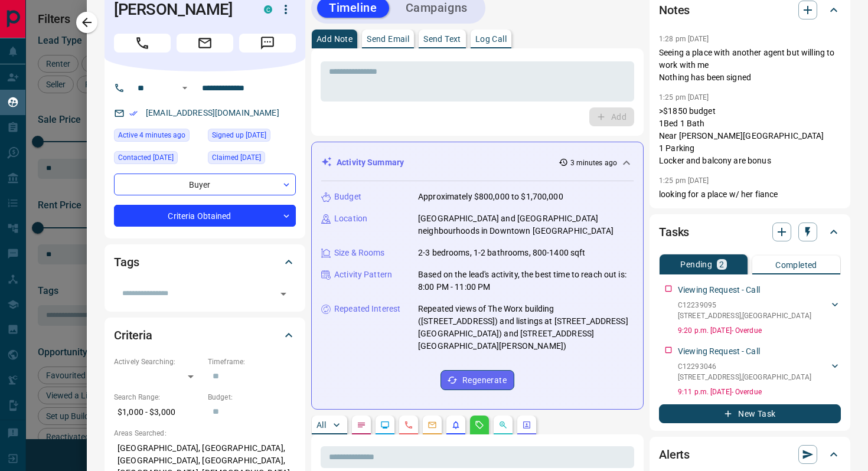 This screenshot has height=471, width=868. Describe the element at coordinates (674, 232) in the screenshot. I see `h2: Tasks` at that location.